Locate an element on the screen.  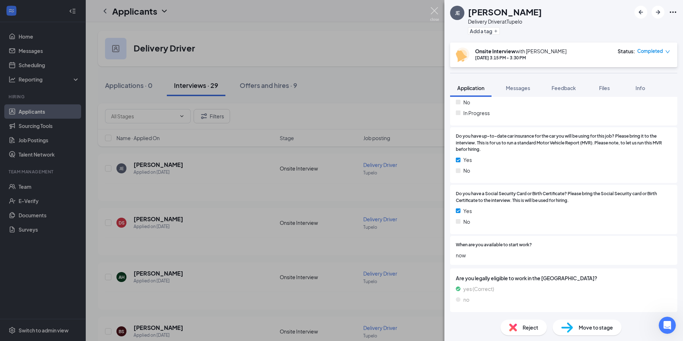
b: Onsite Interview is located at coordinates (495, 51).